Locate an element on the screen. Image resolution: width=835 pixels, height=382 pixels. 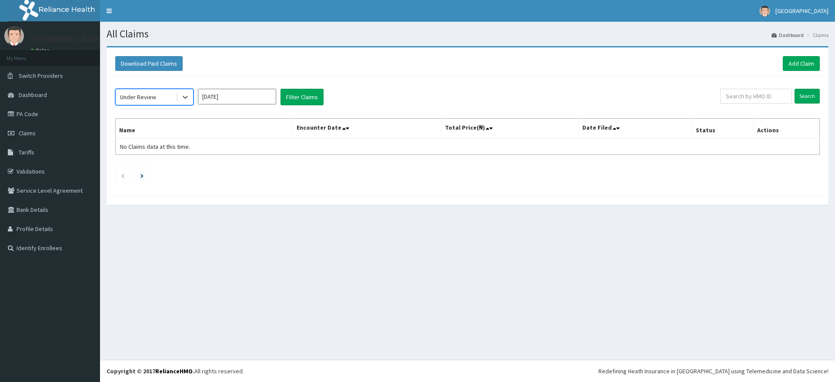
span: Claims is located at coordinates (27, 133).